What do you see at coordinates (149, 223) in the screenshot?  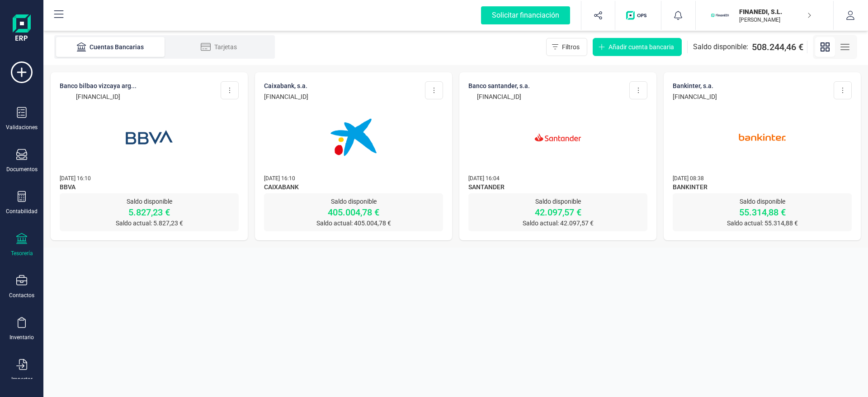 I see `p: Saldo actual: 5.827,23 €` at bounding box center [149, 223].